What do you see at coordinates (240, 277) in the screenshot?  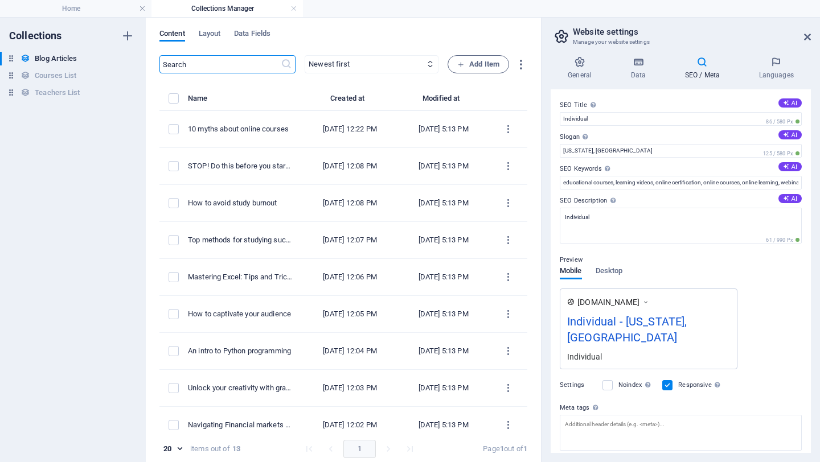 I see `div: Mastering Excel: Tips and Tricks` at bounding box center [240, 277].